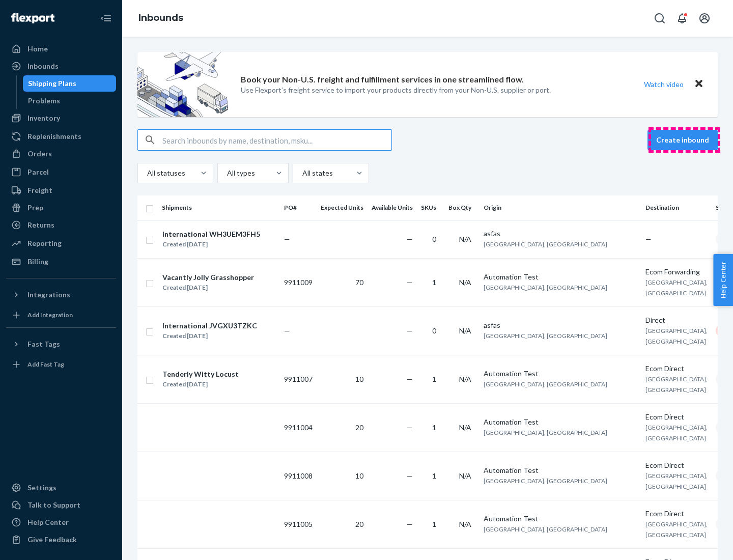 Image resolution: width=733 pixels, height=560 pixels. What do you see at coordinates (724, 280) in the screenshot?
I see `button: Help Center` at bounding box center [724, 280].